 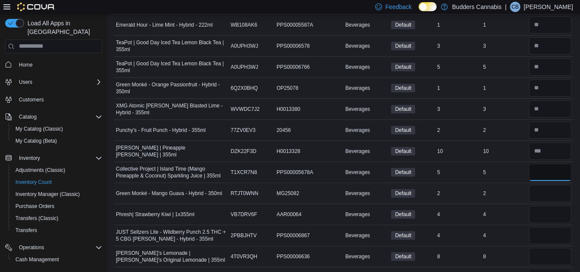 What do you see at coordinates (244, 25) in the screenshot?
I see `span: WB108AK6` at bounding box center [244, 25].